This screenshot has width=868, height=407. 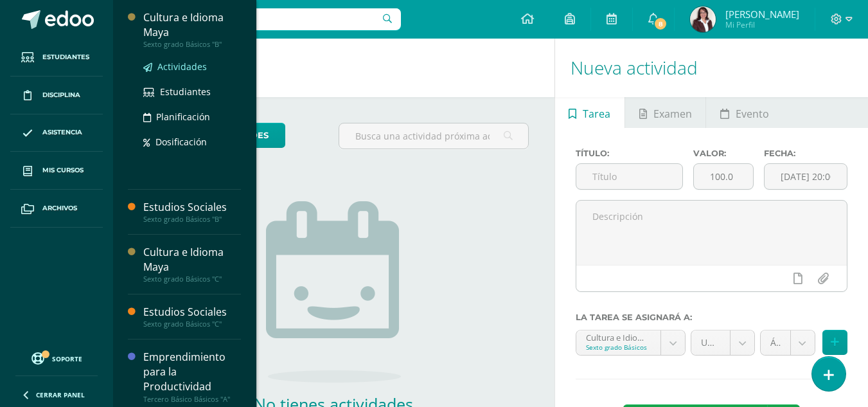 What do you see at coordinates (57, 95) in the screenshot?
I see `a: Disciplina` at bounding box center [57, 95].